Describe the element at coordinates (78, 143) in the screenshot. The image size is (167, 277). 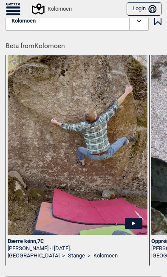
I see `img: Jimmy Klinteskog pa Barre konn` at that location.